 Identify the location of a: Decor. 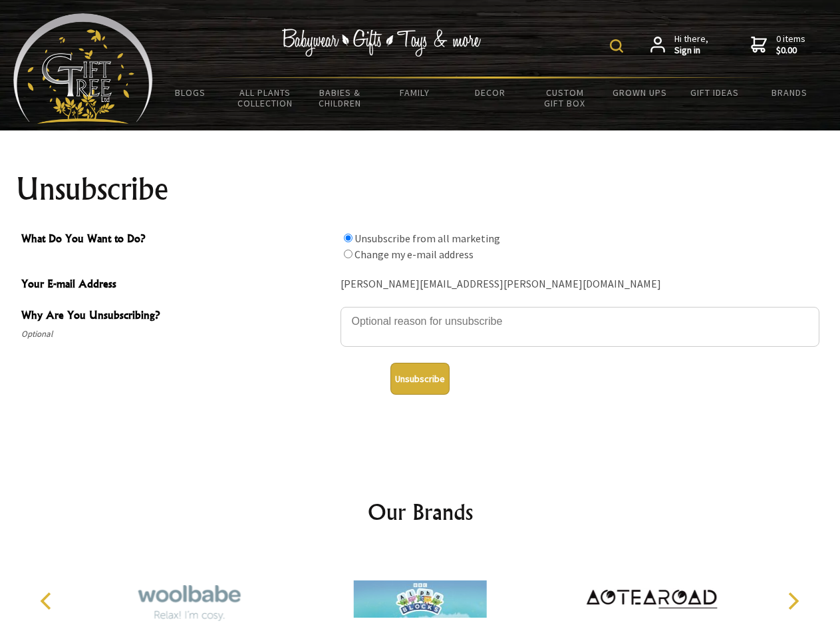
(489, 93).